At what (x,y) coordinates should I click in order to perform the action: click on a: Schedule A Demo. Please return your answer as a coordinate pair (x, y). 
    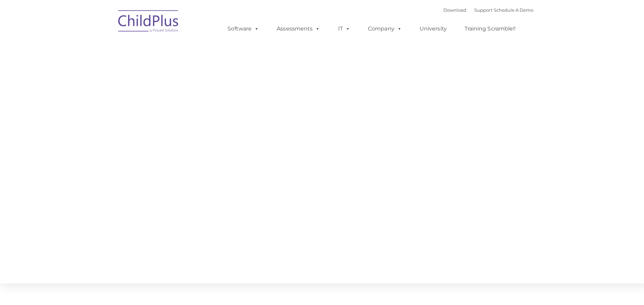
    Looking at the image, I should click on (510, 10).